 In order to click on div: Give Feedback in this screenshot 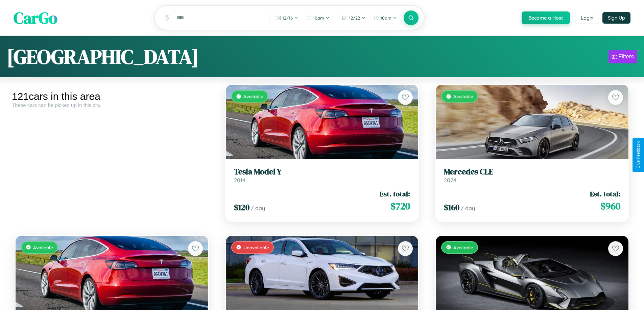, I will do `click(638, 155)`.